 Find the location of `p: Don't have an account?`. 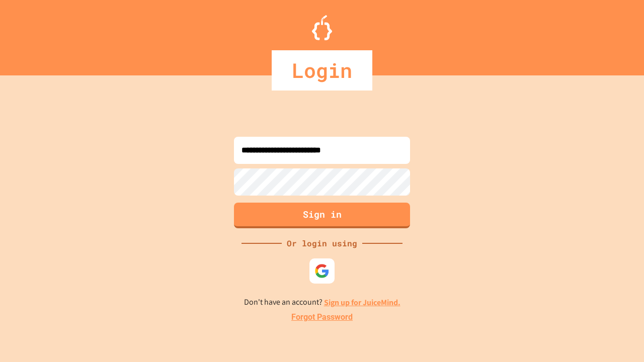

p: Don't have an account? is located at coordinates (322, 302).